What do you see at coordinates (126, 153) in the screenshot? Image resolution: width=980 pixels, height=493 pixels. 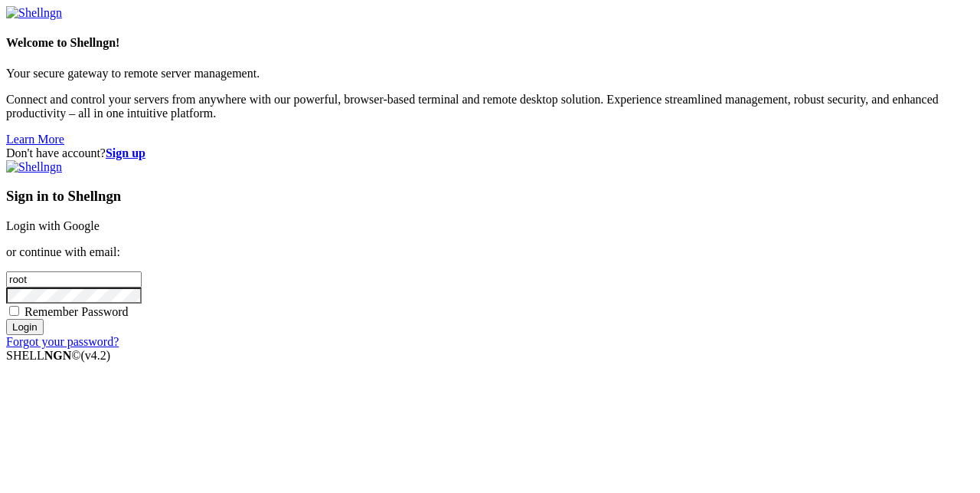 I see `strong: Sign up` at bounding box center [126, 153].